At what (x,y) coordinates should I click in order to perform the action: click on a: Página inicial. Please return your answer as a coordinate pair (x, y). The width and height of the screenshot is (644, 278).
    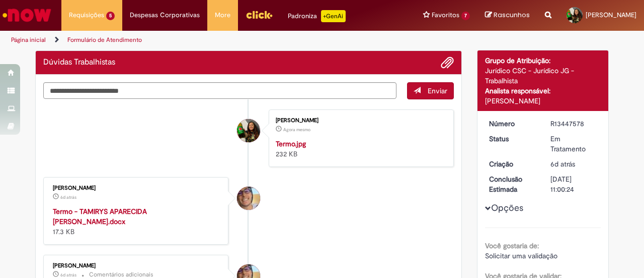
    Looking at the image, I should click on (28, 40).